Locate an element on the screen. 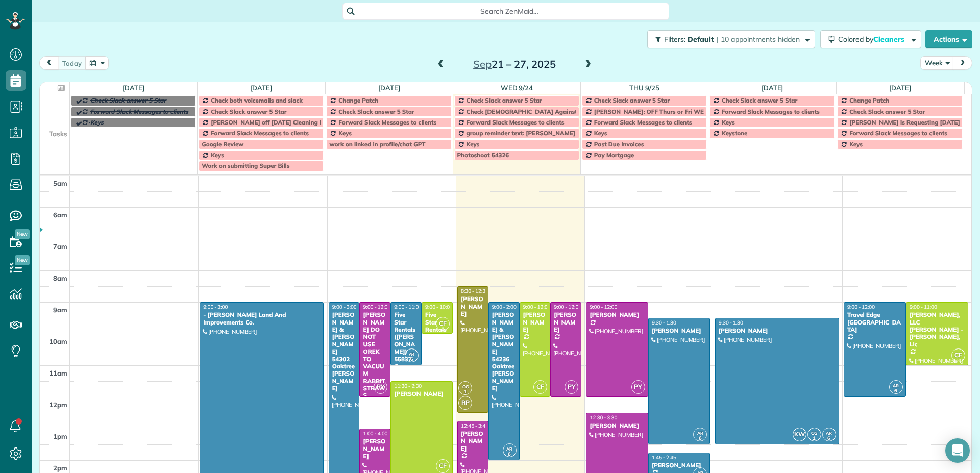  span: 9:00 - 2:00 is located at coordinates (504, 306).